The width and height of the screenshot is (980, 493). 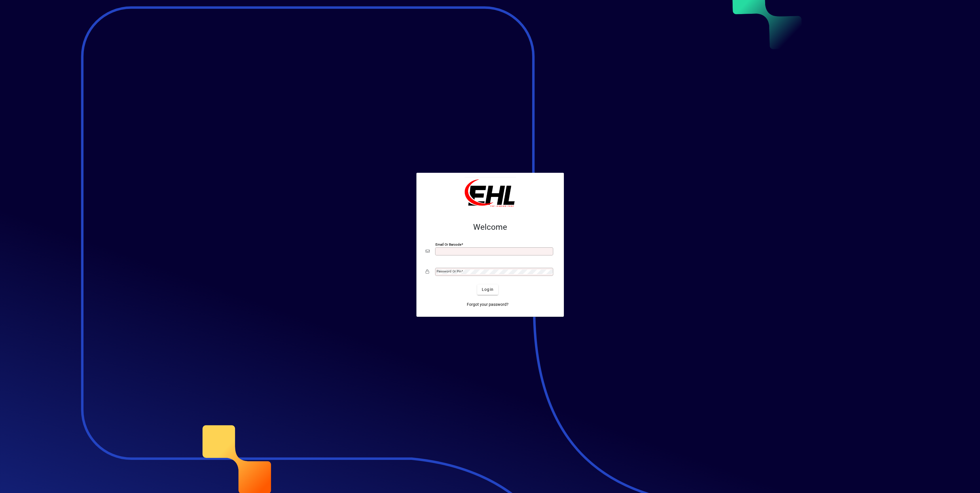 What do you see at coordinates (487, 289) in the screenshot?
I see `span: Login` at bounding box center [487, 289].